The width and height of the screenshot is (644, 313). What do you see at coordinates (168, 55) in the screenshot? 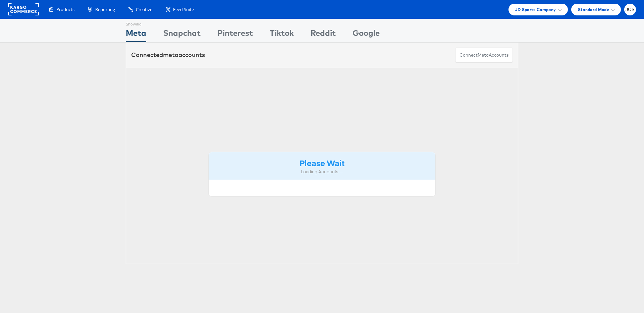
I see `div: Connected accounts` at bounding box center [168, 55].